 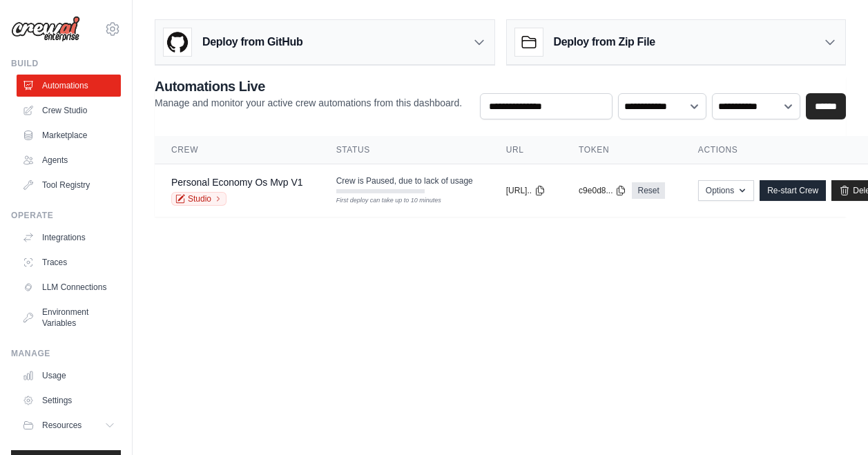 What do you see at coordinates (68, 110) in the screenshot?
I see `a: Crew Studio` at bounding box center [68, 110].